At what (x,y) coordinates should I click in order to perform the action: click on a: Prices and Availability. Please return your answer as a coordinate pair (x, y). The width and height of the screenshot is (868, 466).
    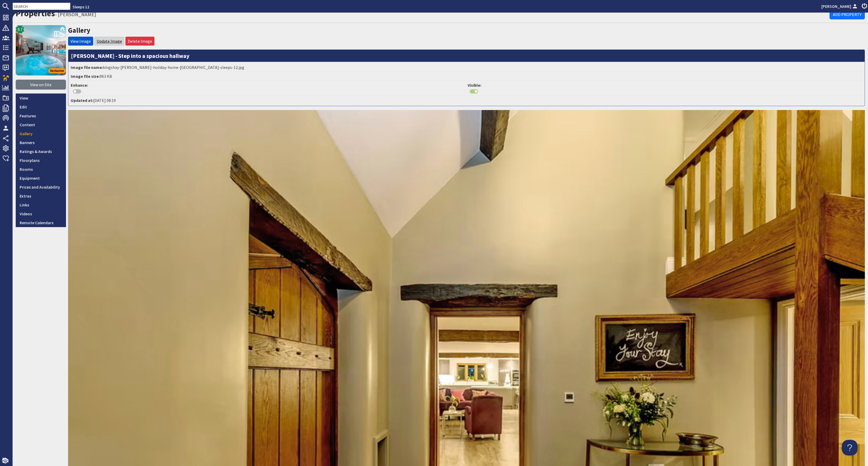
    Looking at the image, I should click on (41, 187).